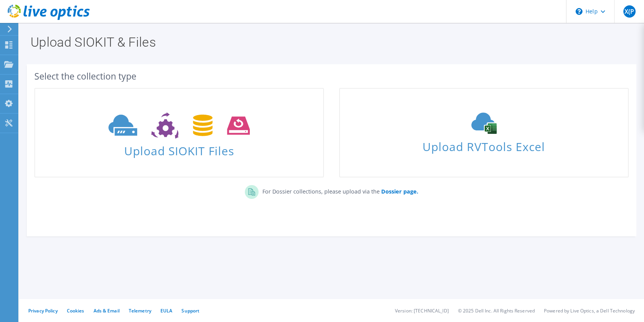 Image resolution: width=644 pixels, height=322 pixels. What do you see at coordinates (400, 191) in the screenshot?
I see `b: Dossier page.` at bounding box center [400, 191].